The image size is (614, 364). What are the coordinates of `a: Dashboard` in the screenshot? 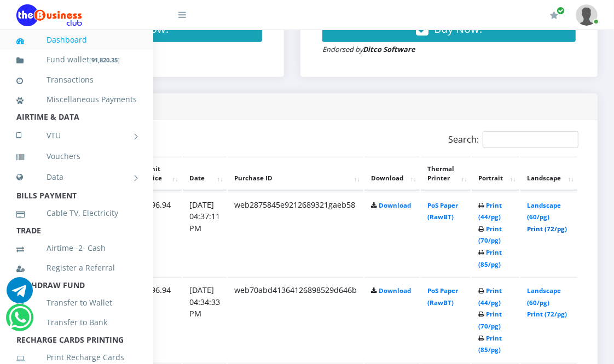 It's located at (77, 40).